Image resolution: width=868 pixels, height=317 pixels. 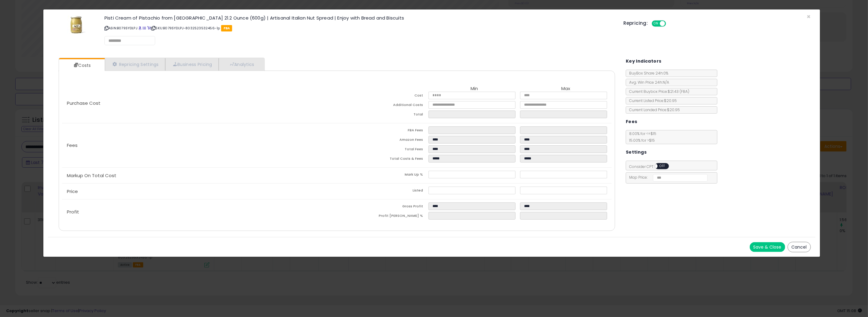 I want to click on a: Repricing Settings, so click(x=135, y=64).